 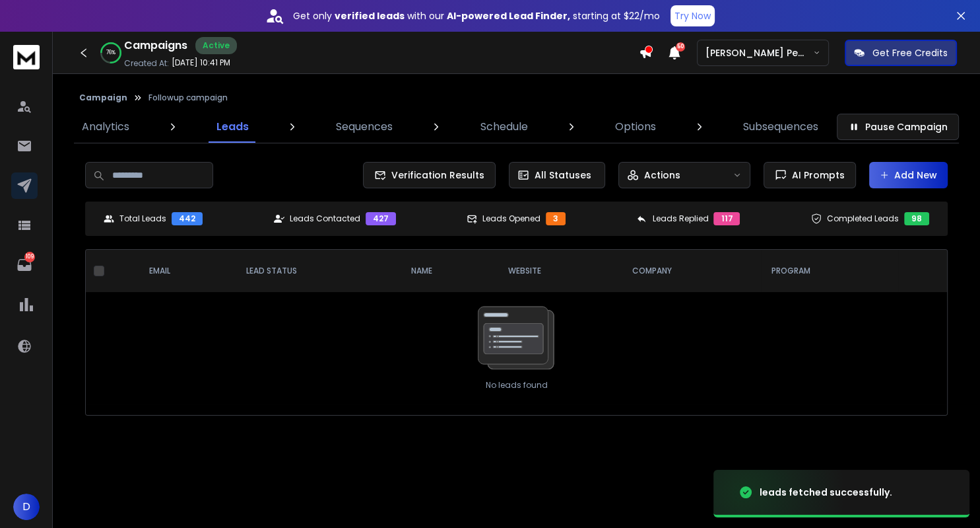 I want to click on th: LEAD STATUS, so click(x=318, y=271).